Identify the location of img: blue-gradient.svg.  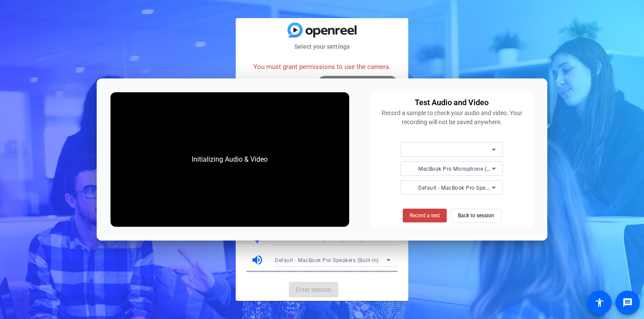
(322, 30).